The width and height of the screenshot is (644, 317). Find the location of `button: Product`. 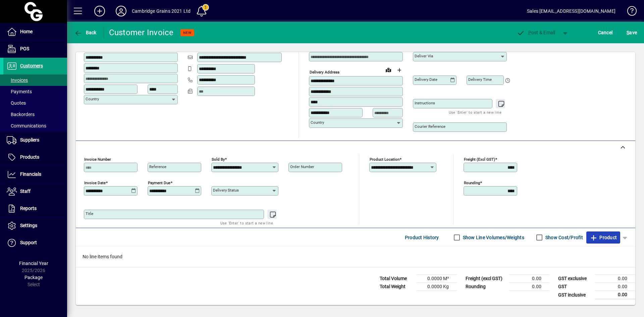

button: Product is located at coordinates (603, 238).